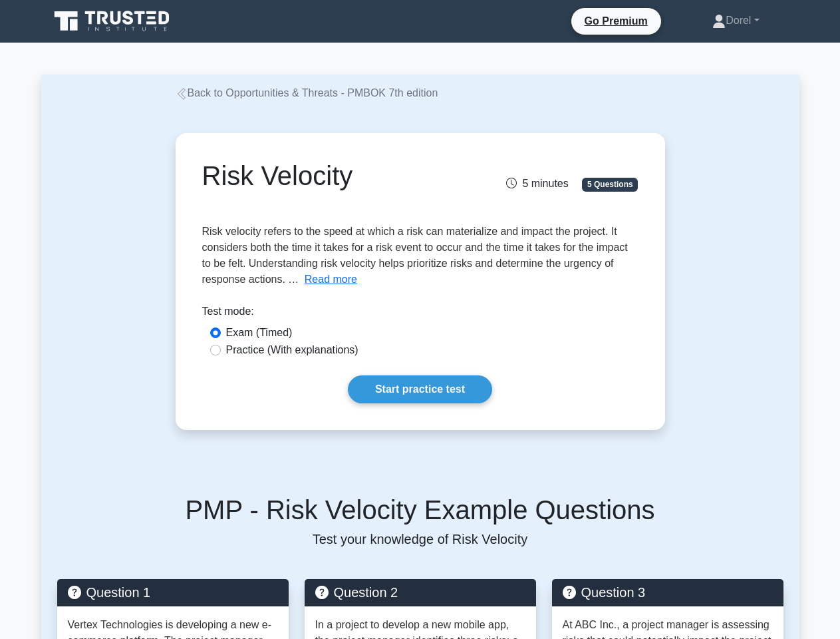 The width and height of the screenshot is (840, 639). Describe the element at coordinates (421, 539) in the screenshot. I see `p: Test your knowledge of Risk Velocity` at that location.